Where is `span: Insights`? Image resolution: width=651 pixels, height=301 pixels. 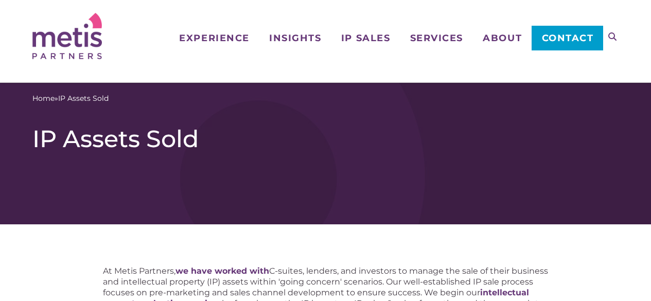 span: Insights is located at coordinates (295, 38).